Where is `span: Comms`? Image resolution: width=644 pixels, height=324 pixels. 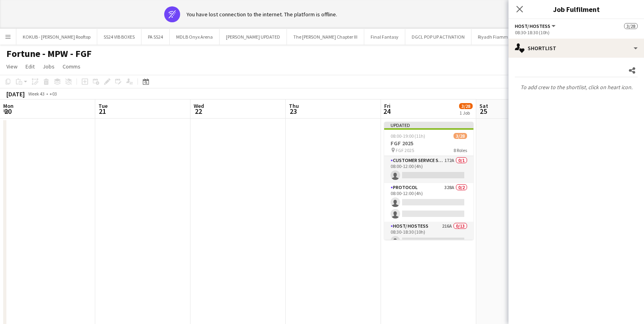 span: Comms is located at coordinates (72, 66).